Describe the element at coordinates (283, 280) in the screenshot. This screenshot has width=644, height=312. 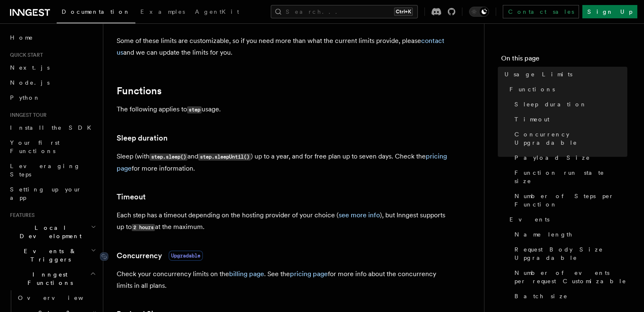
I see `p: Check your concurrency limits on the . See the for more info about the concurrency limits in all ...` at that location.